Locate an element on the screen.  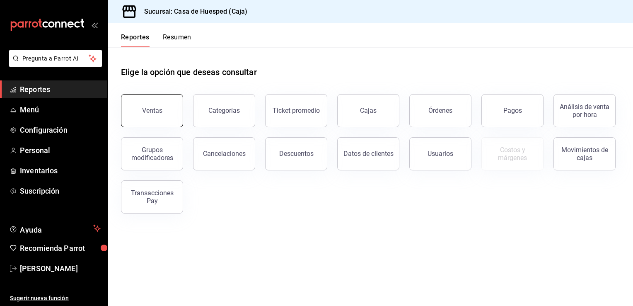
button: Descuentos is located at coordinates (296, 154).